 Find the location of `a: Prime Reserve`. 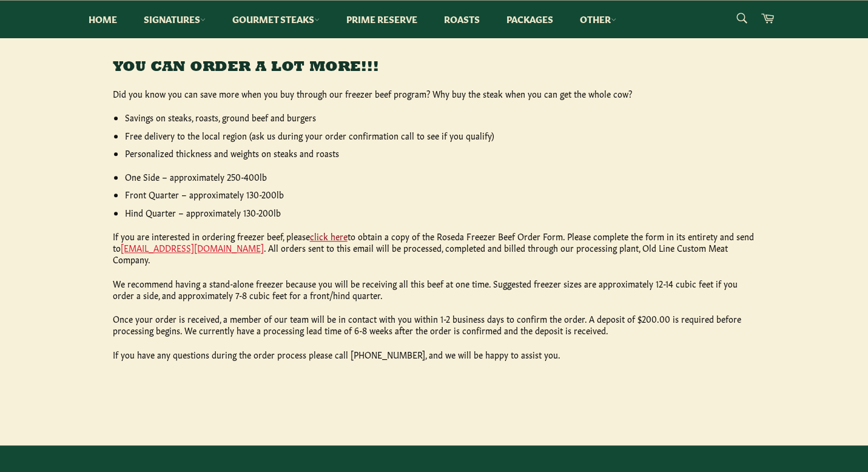

a: Prime Reserve is located at coordinates (382, 19).